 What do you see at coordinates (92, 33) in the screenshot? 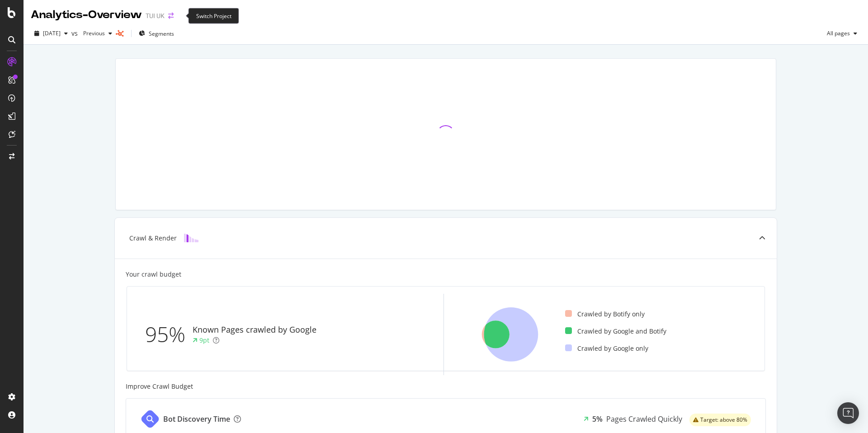
I see `span: Previous` at bounding box center [92, 33].